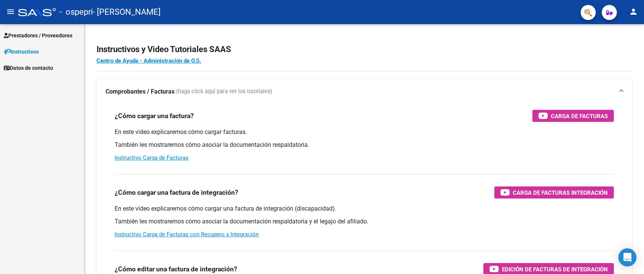 The height and width of the screenshot is (274, 644). What do you see at coordinates (634, 12) in the screenshot?
I see `mat-icon: person` at bounding box center [634, 12].